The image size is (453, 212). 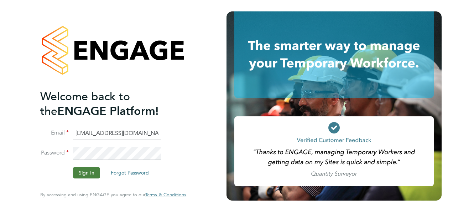 What do you see at coordinates (166, 194) in the screenshot?
I see `a: Terms & Conditions` at bounding box center [166, 194].